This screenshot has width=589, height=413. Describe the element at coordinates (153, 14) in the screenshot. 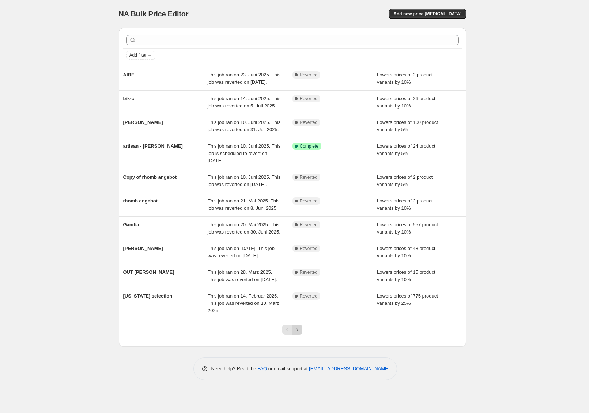

I see `span: NA Bulk Price Editor` at that location.